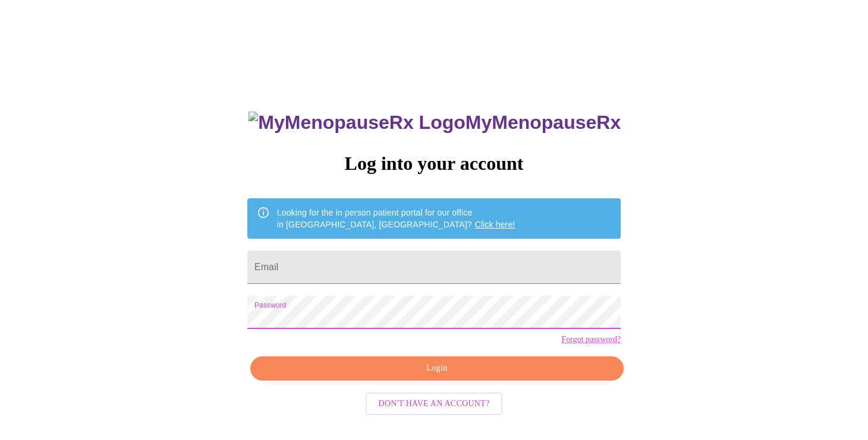 This screenshot has height=440, width=868. What do you see at coordinates (437, 369) in the screenshot?
I see `button: Login` at bounding box center [437, 369].